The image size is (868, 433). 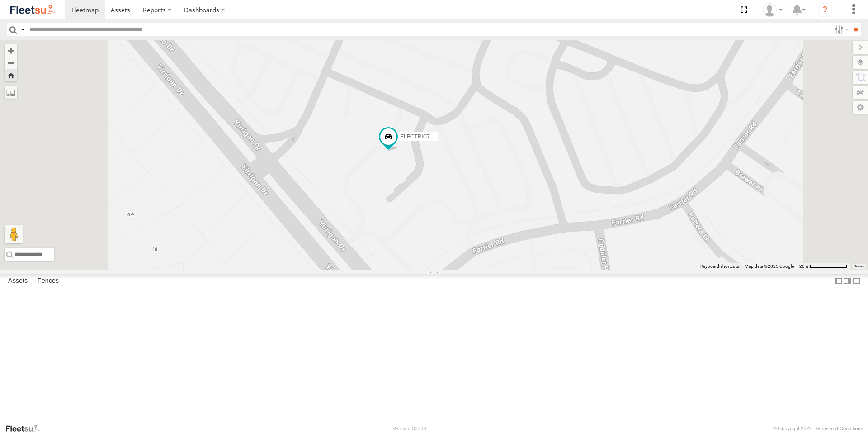 What do you see at coordinates (839, 280) in the screenshot?
I see `label: Dock Summary Table to the Left` at bounding box center [839, 280].